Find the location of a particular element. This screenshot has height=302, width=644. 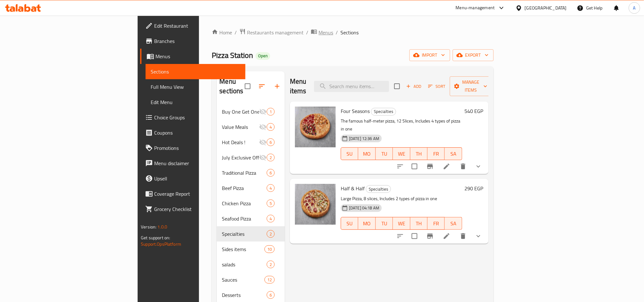

a: Menus is located at coordinates (193, 56).